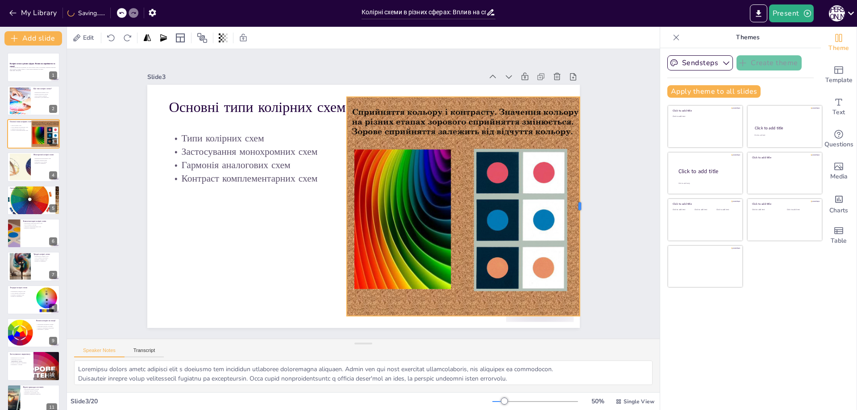  I want to click on span: Questions, so click(838, 145).